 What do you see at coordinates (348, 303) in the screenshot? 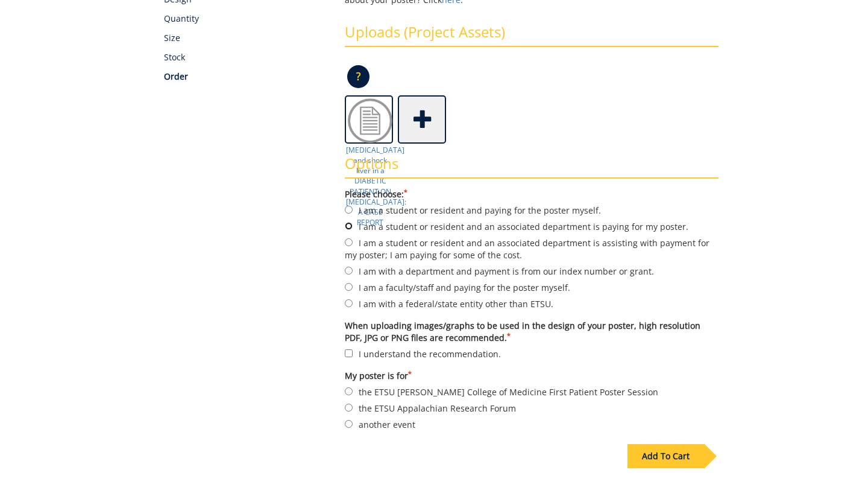
I see `input: I am with a federal/state entity other than ETSU.` at bounding box center [348, 303].